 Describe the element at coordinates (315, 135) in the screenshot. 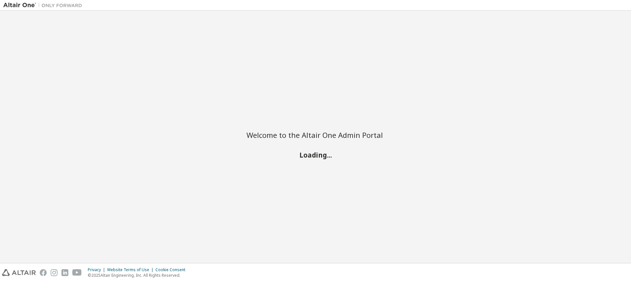

I see `h2: Welcome to the Altair One Admin Portal` at that location.